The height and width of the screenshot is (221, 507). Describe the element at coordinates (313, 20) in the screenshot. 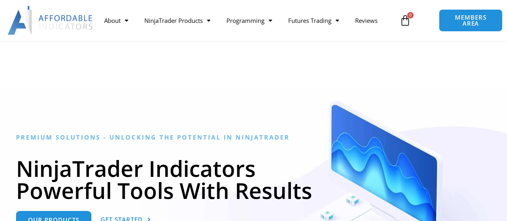

I see `a: Futures Trading` at that location.